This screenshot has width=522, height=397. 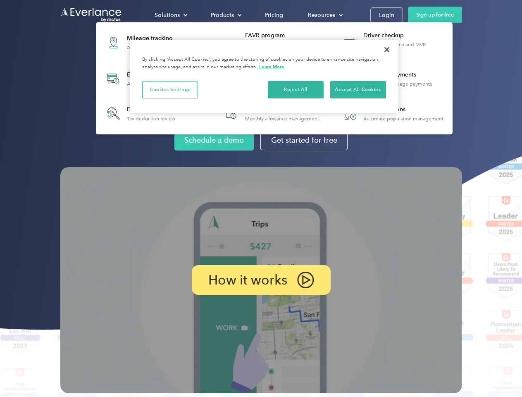 I want to click on a: Go to homepage, so click(x=91, y=15).